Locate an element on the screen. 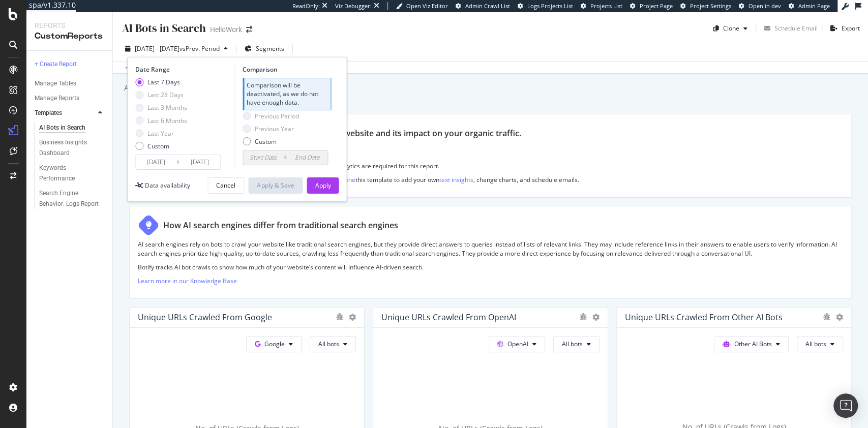  a: + Create Report is located at coordinates (70, 64).